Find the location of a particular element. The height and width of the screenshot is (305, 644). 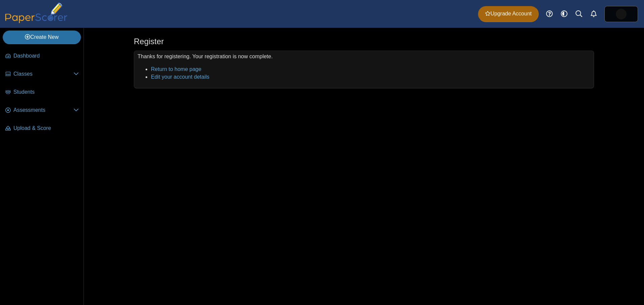

a: PaperScorer is located at coordinates (36, 21).